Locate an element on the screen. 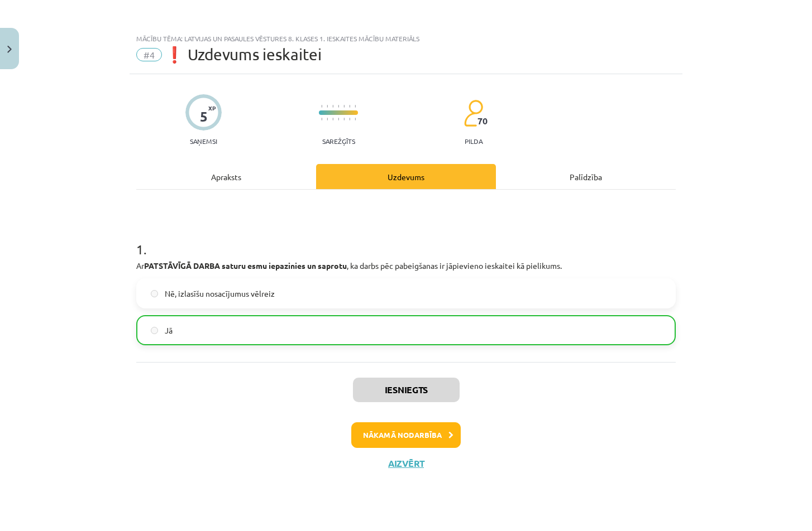 This screenshot has height=531, width=812. span: #4 is located at coordinates (149, 55).